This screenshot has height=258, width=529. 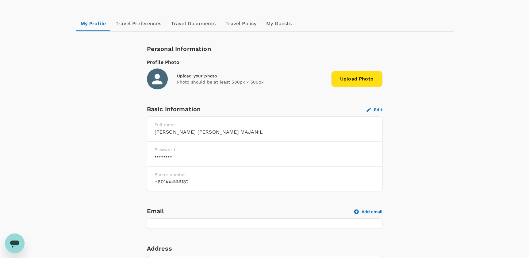 I want to click on p: Password, so click(x=265, y=149).